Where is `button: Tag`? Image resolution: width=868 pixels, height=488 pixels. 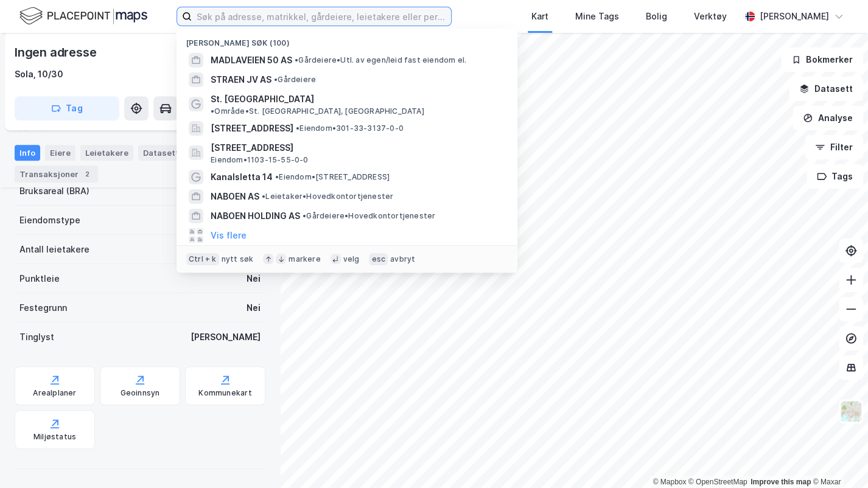
button: Tag is located at coordinates (67, 108).